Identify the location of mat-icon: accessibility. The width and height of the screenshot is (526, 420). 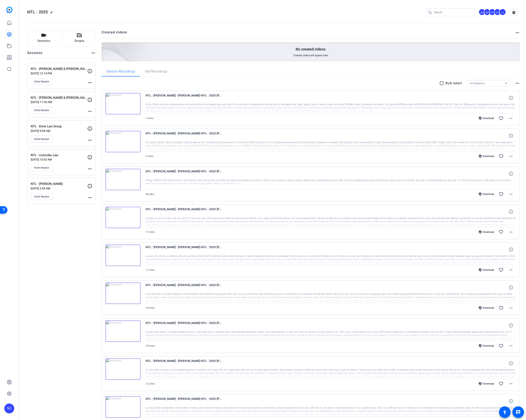
(505, 412).